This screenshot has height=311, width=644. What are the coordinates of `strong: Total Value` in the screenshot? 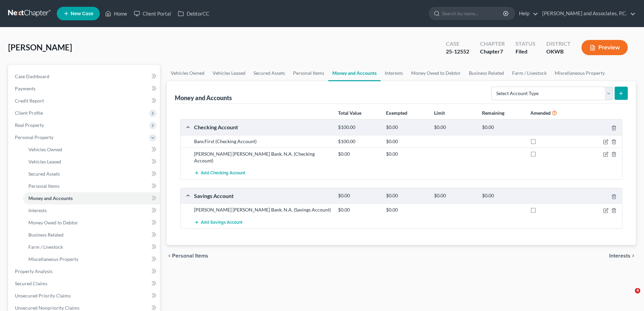 It's located at (350, 113).